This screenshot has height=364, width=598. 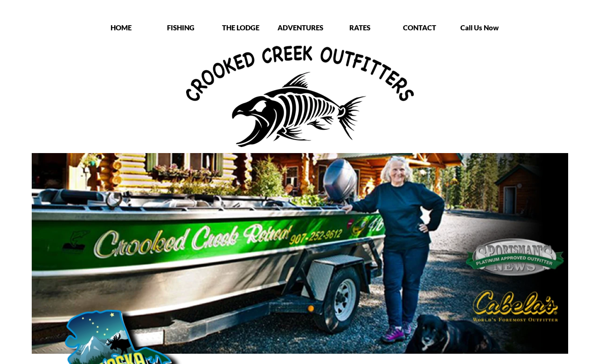 What do you see at coordinates (479, 28) in the screenshot?
I see `p: Call Us Now` at bounding box center [479, 28].